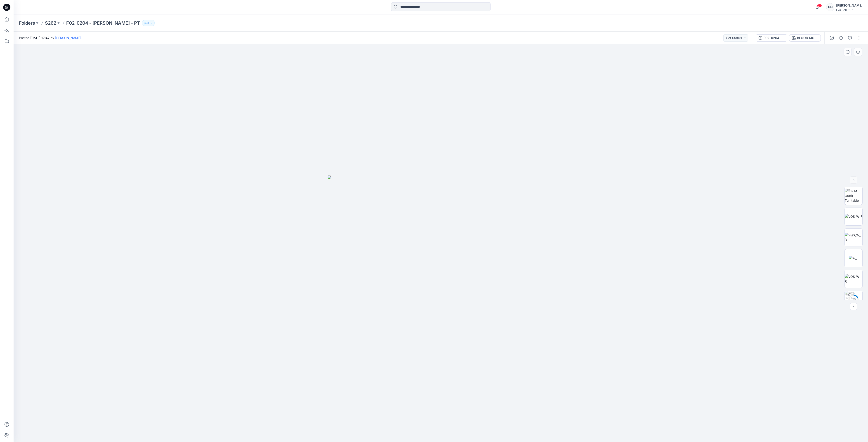 The image size is (868, 442). What do you see at coordinates (853, 279) in the screenshot?
I see `img: VQS_W_R` at bounding box center [853, 279].